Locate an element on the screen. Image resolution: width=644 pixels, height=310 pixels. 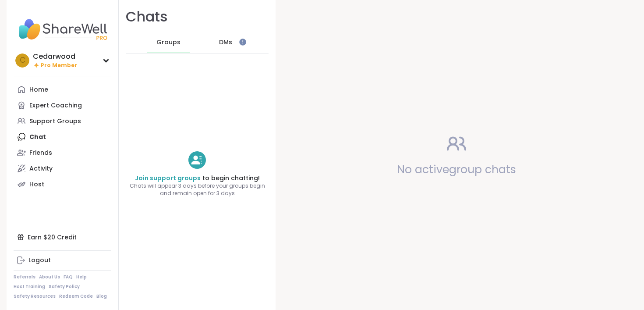
a: Safety Resources is located at coordinates (35, 296).